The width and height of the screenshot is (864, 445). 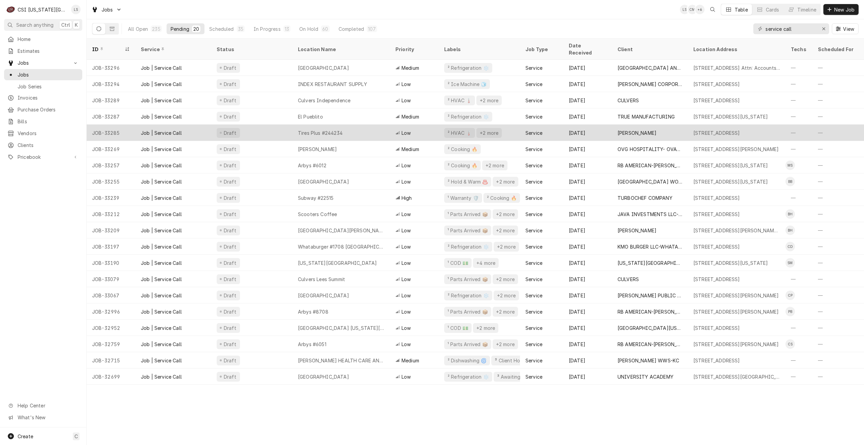 What do you see at coordinates (315, 198) in the screenshot?
I see `div: Subway #22515` at bounding box center [315, 198].